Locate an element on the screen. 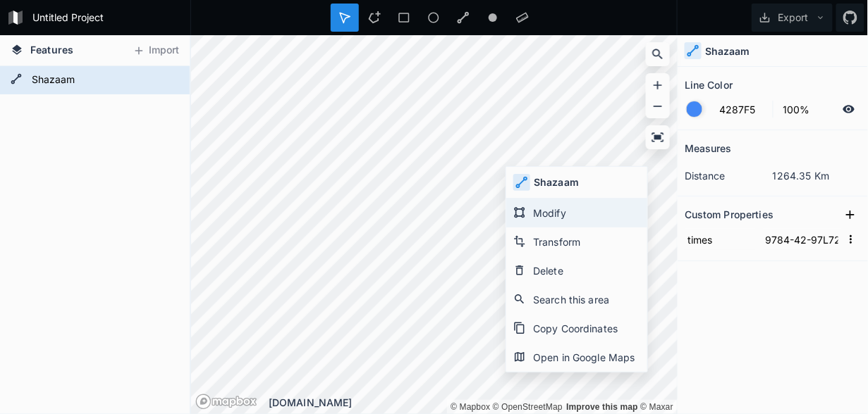 Image resolution: width=868 pixels, height=414 pixels. a: OpenStreetMap is located at coordinates (528, 407).